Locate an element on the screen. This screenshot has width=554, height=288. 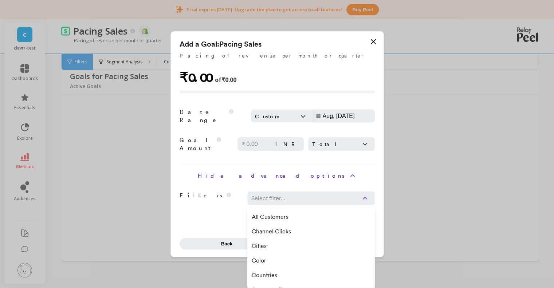
h2: Hide advanced options is located at coordinates (272, 176).